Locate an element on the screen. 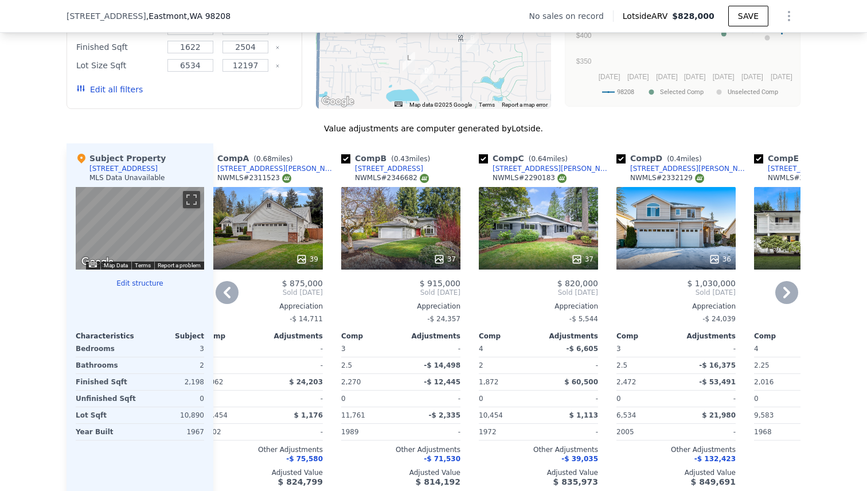 The width and height of the screenshot is (867, 491). text: Unselected Comp is located at coordinates (753, 92).